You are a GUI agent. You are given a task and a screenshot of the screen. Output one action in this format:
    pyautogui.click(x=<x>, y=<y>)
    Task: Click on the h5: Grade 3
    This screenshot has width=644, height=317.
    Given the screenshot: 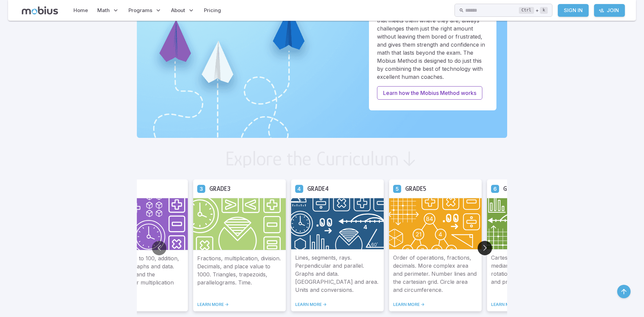 What is the action you would take?
    pyautogui.click(x=220, y=188)
    